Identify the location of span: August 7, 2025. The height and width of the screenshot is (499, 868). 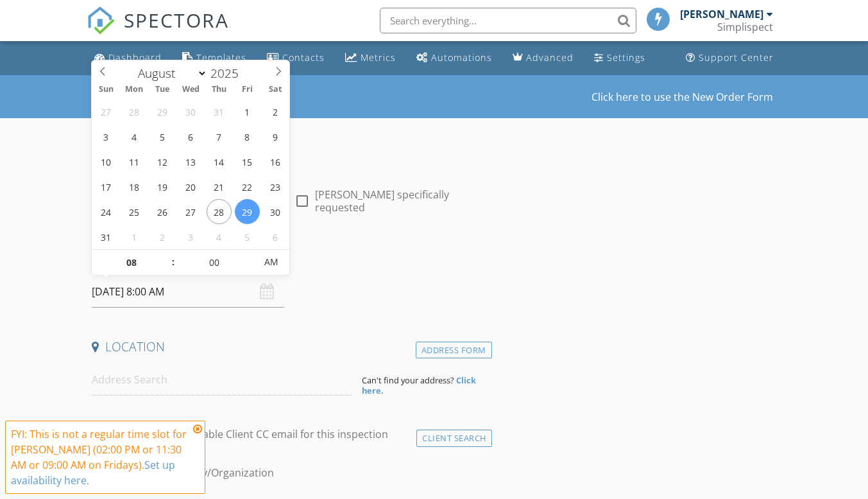
(219, 136).